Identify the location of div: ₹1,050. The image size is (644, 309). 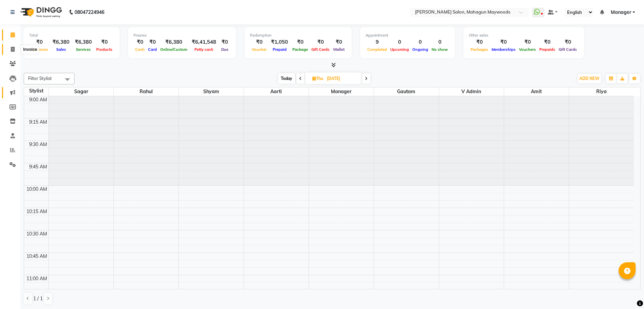
(280, 42).